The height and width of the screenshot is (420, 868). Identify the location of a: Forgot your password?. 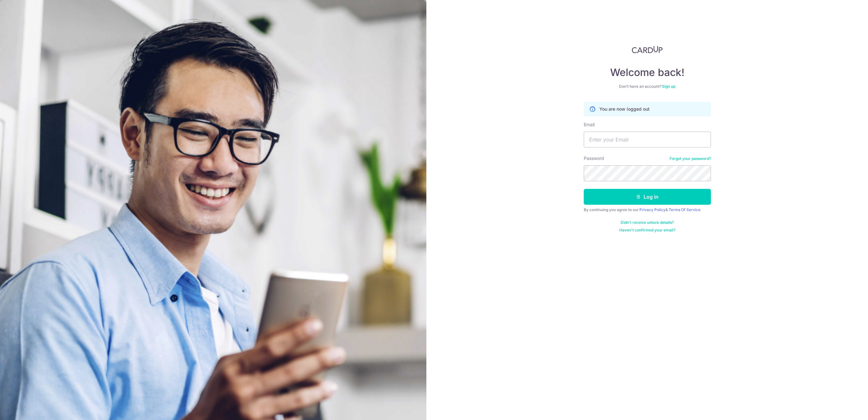
(690, 159).